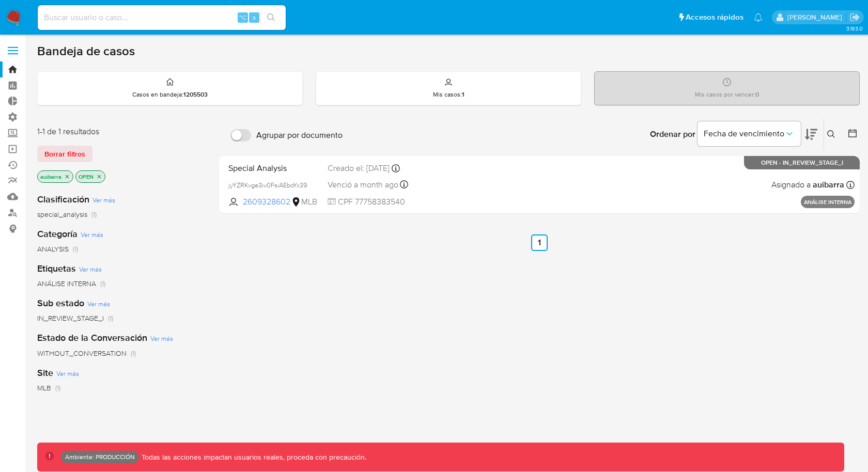 Image resolution: width=868 pixels, height=472 pixels. Describe the element at coordinates (162, 17) in the screenshot. I see `input: Buscar usuario o caso...` at that location.